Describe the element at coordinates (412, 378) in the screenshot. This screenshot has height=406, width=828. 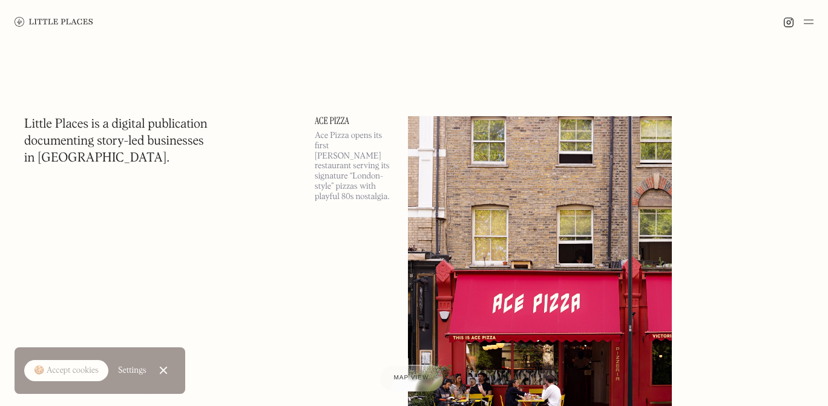
I see `span: Map view` at that location.